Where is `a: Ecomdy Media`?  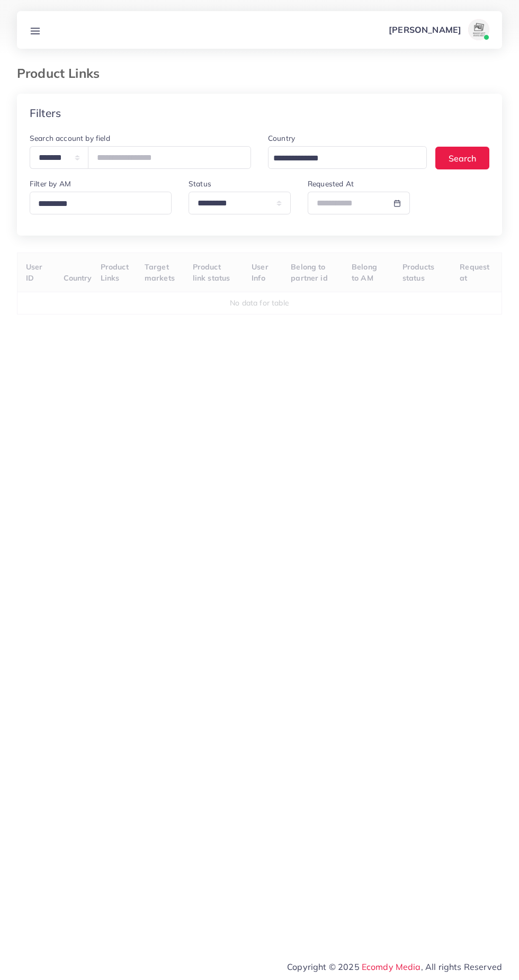 a: Ecomdy Media is located at coordinates (391, 966).